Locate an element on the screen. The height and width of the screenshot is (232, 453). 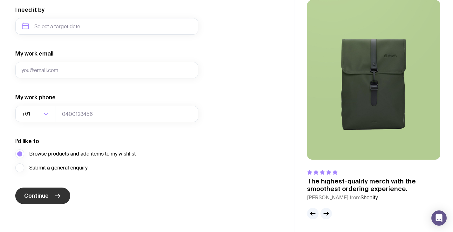
input: 0400123456 is located at coordinates (127, 114).